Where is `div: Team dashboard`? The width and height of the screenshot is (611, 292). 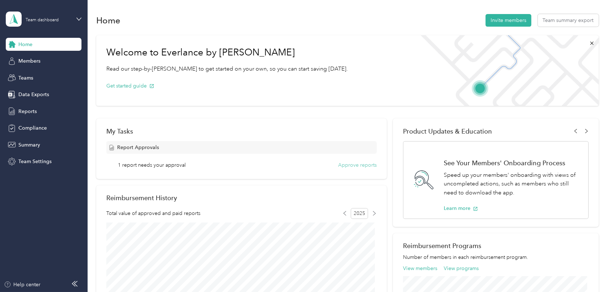 div: Team dashboard is located at coordinates (42, 20).